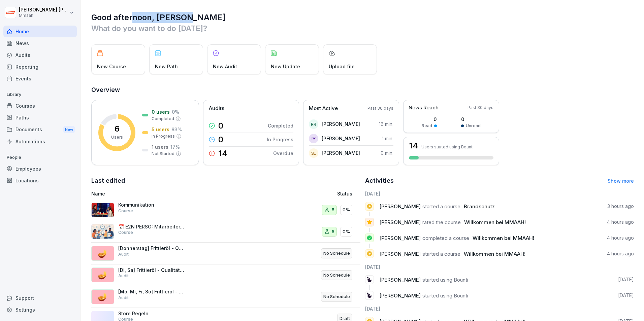 This screenshot has height=321, width=644. Describe the element at coordinates (621, 181) in the screenshot. I see `a: Show more` at that location.